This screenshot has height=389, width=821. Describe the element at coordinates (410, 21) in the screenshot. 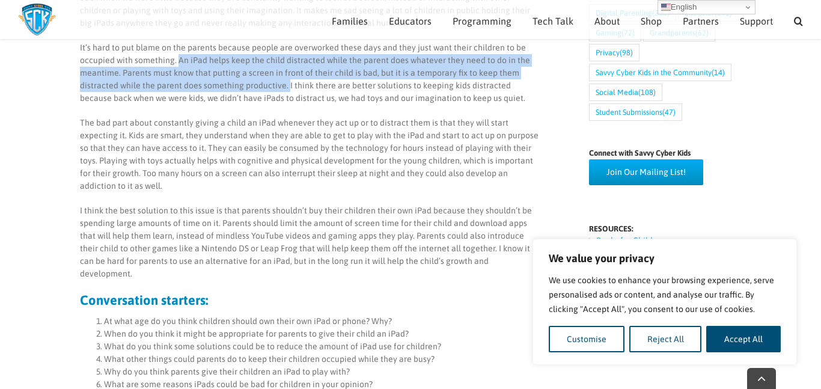

I see `span: Educators` at that location.